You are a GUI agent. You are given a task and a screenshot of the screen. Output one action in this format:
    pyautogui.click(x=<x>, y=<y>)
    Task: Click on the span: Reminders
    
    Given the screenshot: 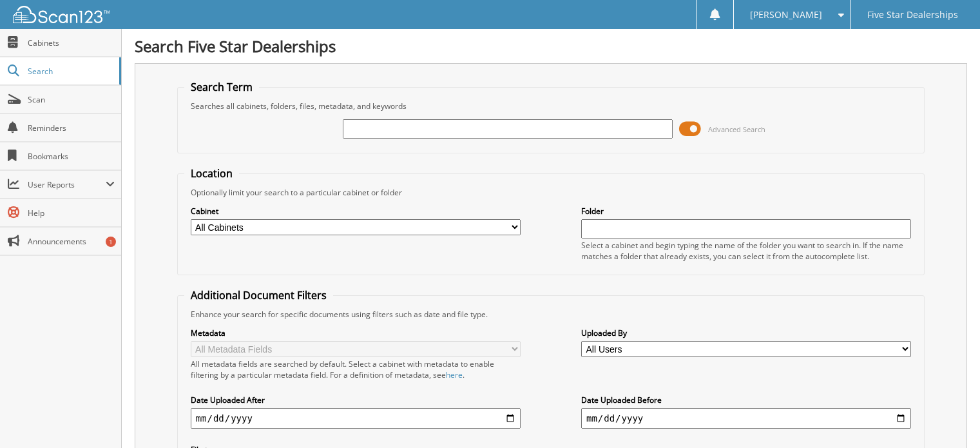 What is the action you would take?
    pyautogui.click(x=70, y=127)
    